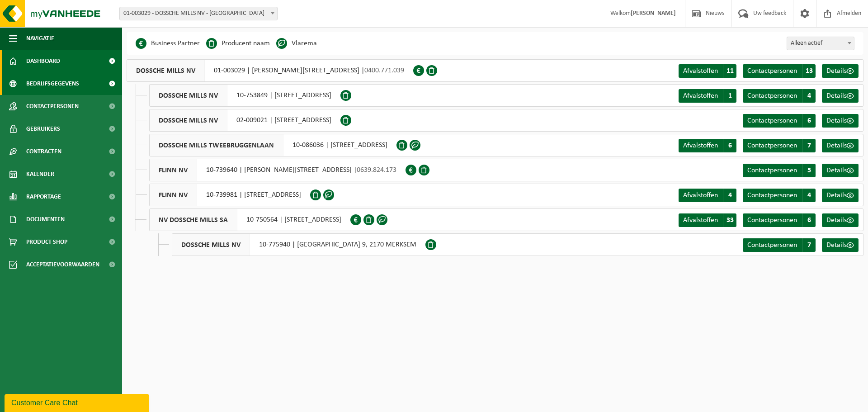 The height and width of the screenshot is (412, 868). I want to click on li: Vlarema, so click(296, 44).